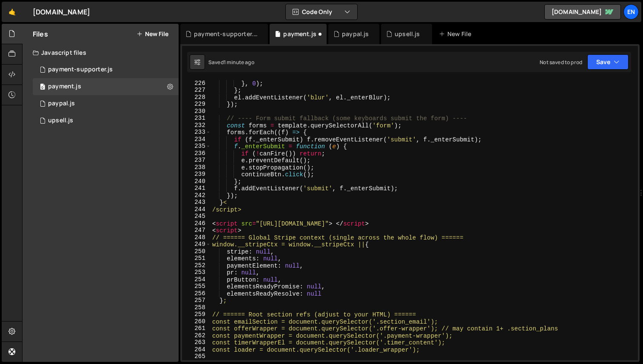 The width and height of the screenshot is (643, 364). Describe the element at coordinates (196, 272) in the screenshot. I see `div: 253` at that location.